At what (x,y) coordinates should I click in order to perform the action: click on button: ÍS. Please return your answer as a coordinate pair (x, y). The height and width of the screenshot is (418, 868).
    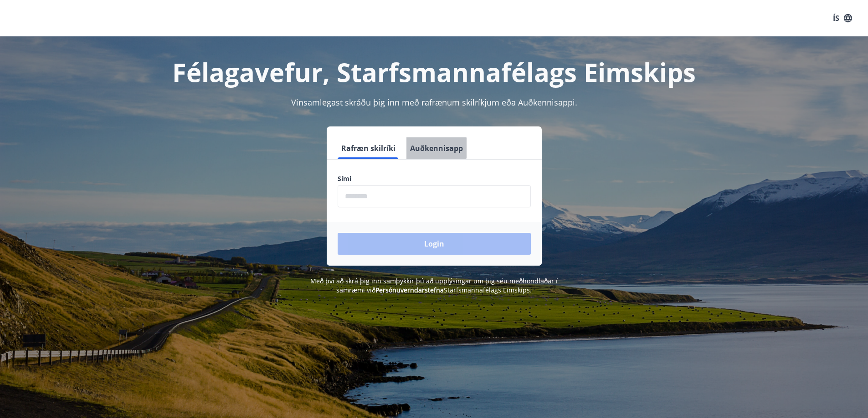
    Looking at the image, I should click on (842, 18).